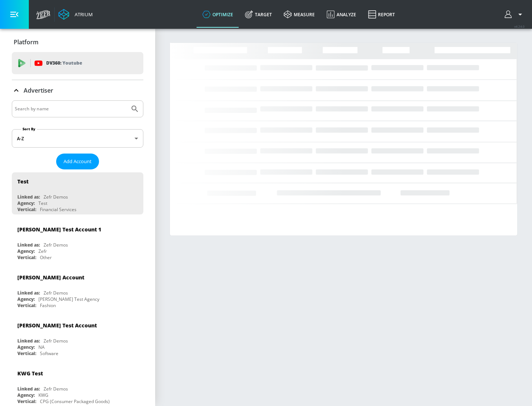 The width and height of the screenshot is (532, 406). I want to click on p: Advertiser, so click(38, 91).